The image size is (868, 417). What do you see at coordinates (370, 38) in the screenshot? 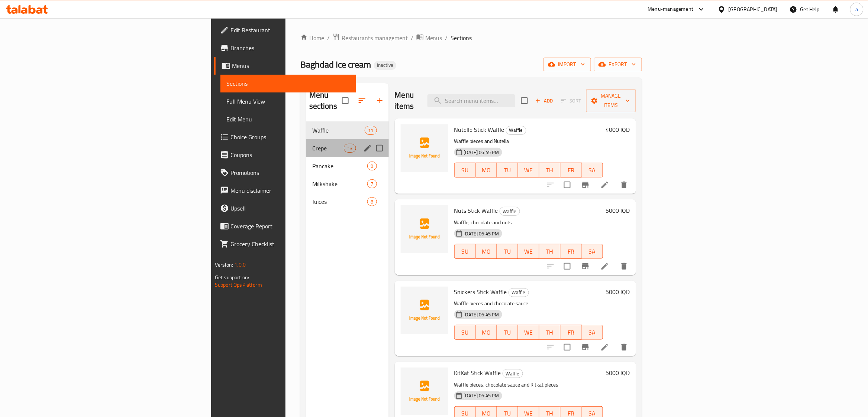
I see `a: Restaurants management` at bounding box center [370, 38].